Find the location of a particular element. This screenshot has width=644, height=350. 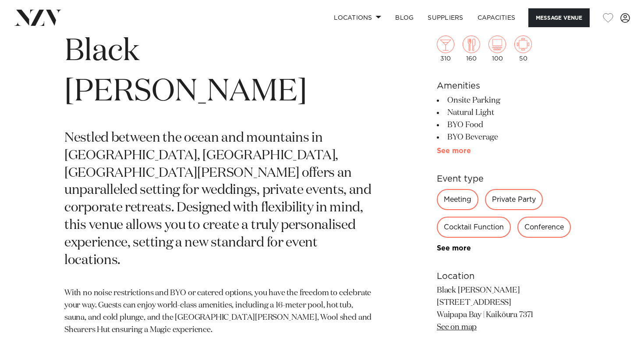

li: Onsite Parking is located at coordinates (508, 100).